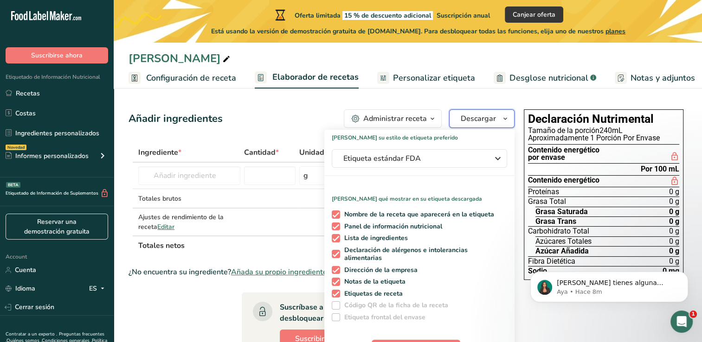 The image size is (702, 342). Describe the element at coordinates (534, 14) in the screenshot. I see `button: Canjear oferta` at that location.